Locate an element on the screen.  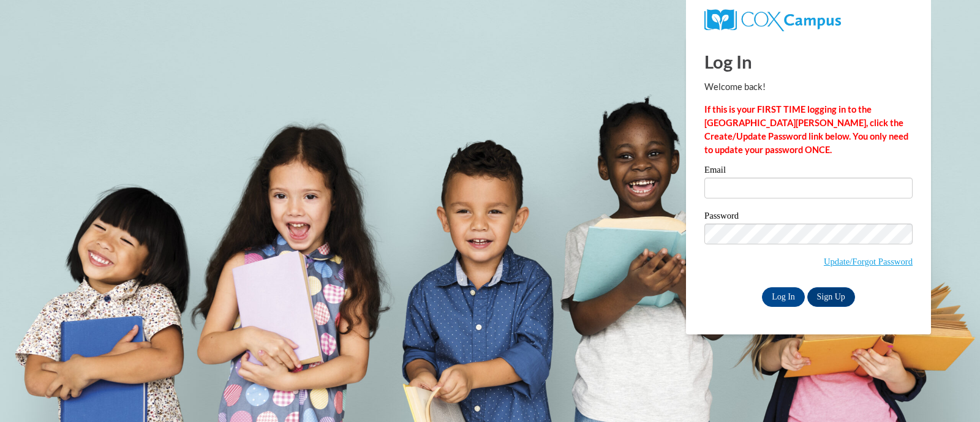
p: Welcome back! is located at coordinates (809, 87).